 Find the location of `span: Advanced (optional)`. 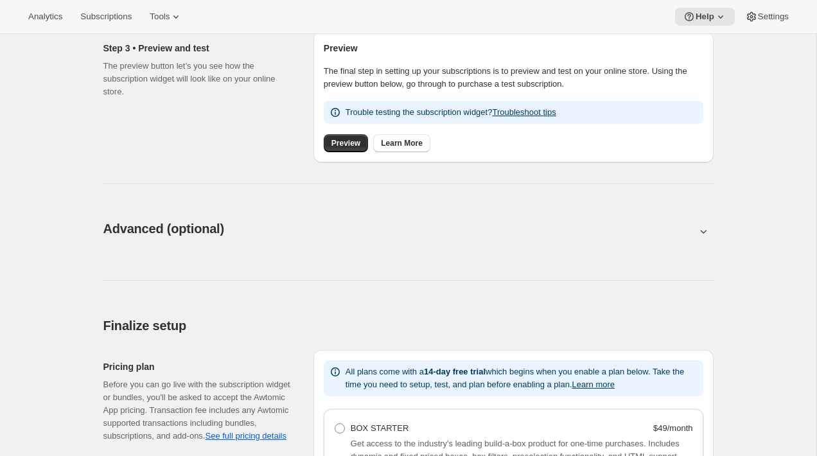

span: Advanced (optional) is located at coordinates (164, 229).